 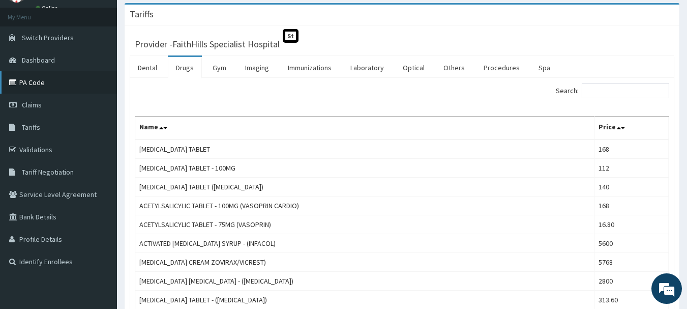 I want to click on span: Switch Providers, so click(x=48, y=38).